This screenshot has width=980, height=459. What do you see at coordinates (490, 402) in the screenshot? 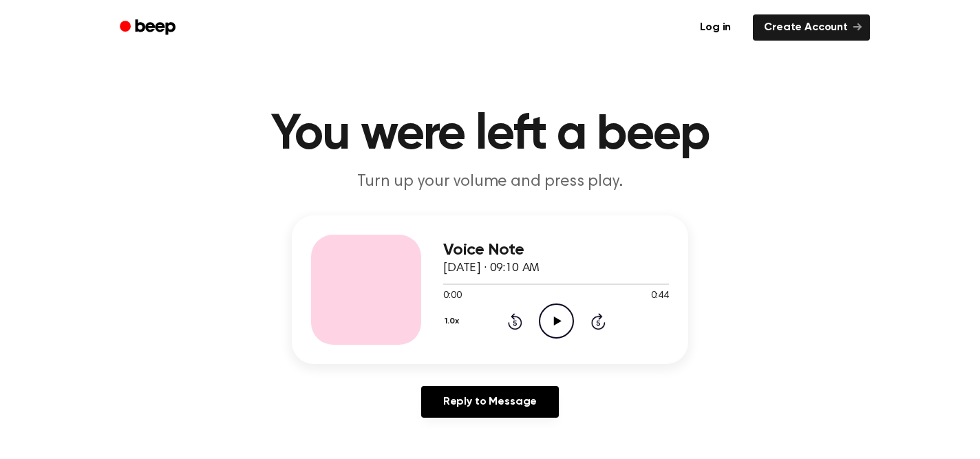
I see `a: Reply to Message` at bounding box center [490, 402].